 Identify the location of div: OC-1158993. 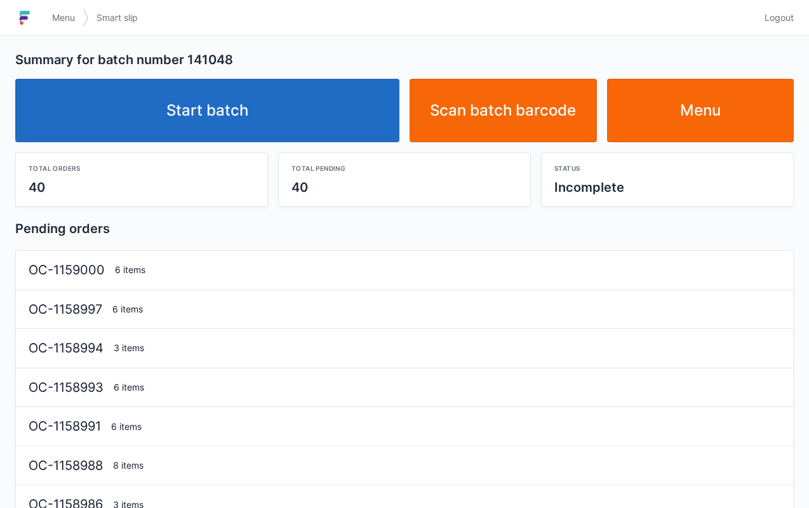
(66, 387).